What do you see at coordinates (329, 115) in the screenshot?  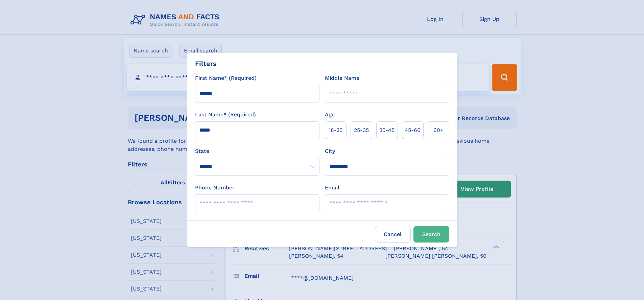 I see `label: Age` at bounding box center [329, 115].